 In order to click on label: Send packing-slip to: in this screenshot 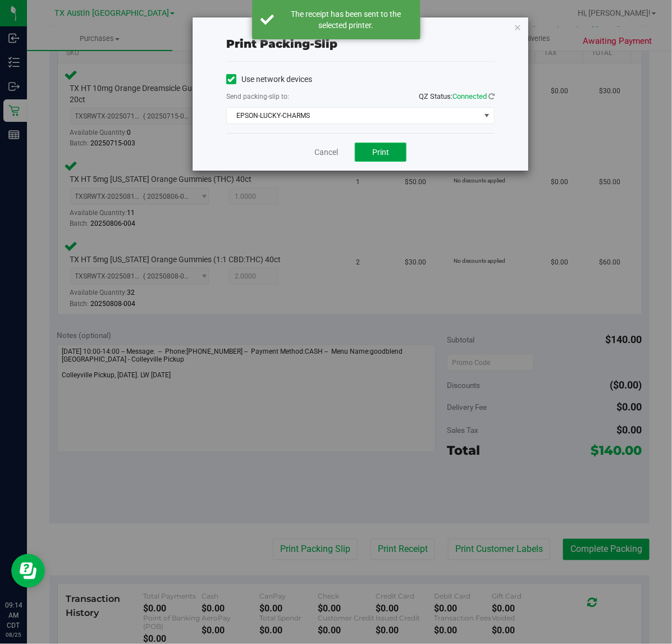, I will do `click(258, 97)`.